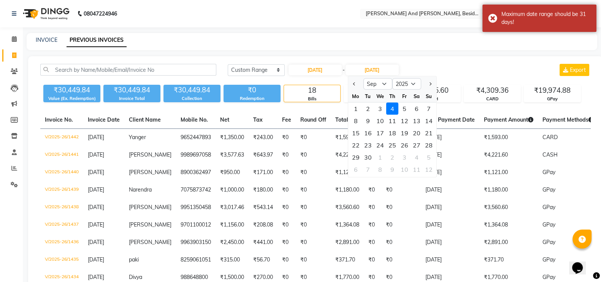  I want to click on div: Friday, October 10, 2025, so click(404, 170).